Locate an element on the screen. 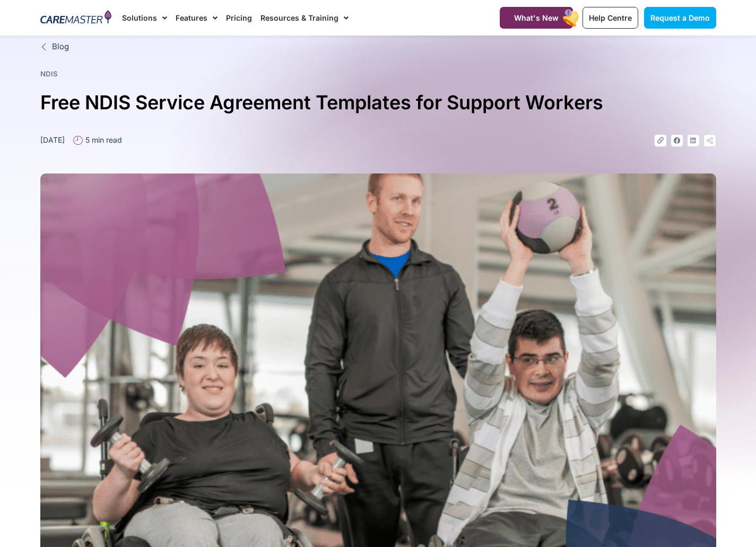  a: Blog is located at coordinates (378, 47).